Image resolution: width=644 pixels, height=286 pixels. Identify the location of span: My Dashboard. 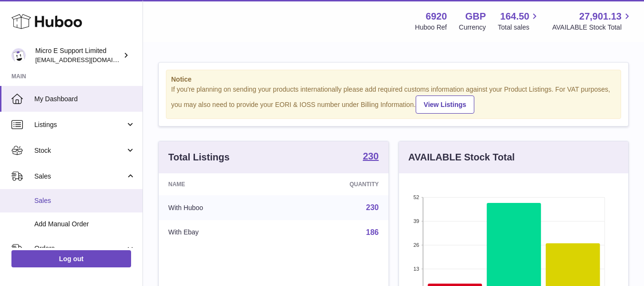
(85, 99).